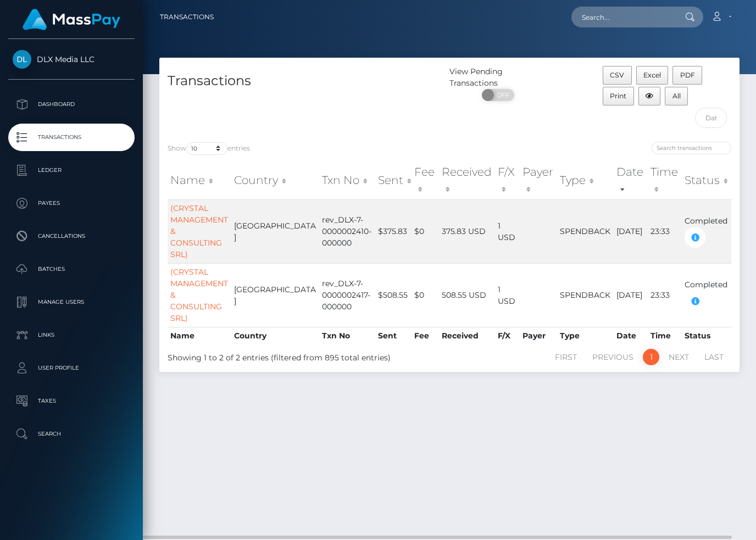 This screenshot has height=540, width=756. Describe the element at coordinates (426, 180) in the screenshot. I see `th: Fee: activate to sort column ascending` at that location.